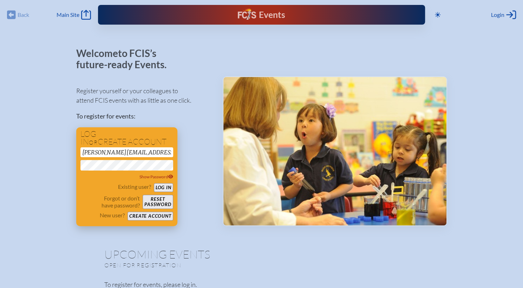 The height and width of the screenshot is (288, 523). What do you see at coordinates (262, 254) in the screenshot?
I see `h1: Upcoming Events` at bounding box center [262, 254].